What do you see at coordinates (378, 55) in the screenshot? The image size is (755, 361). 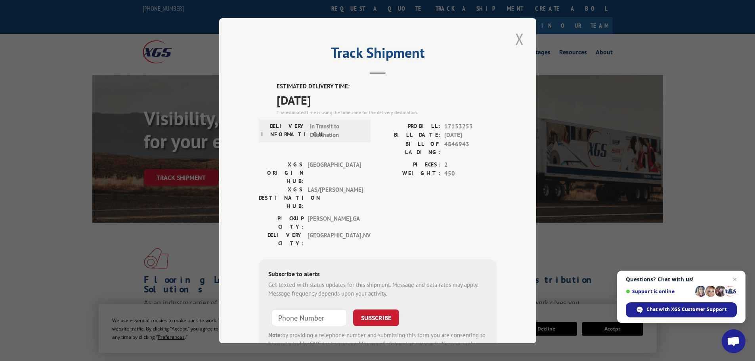 I see `h2: Track Shipment` at bounding box center [378, 55].